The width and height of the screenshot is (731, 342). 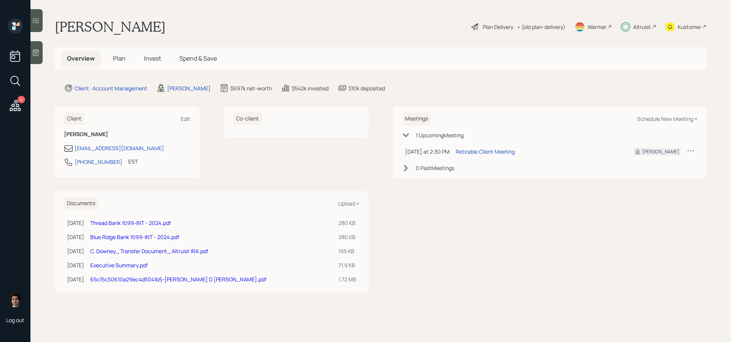 I want to click on span: Invest, so click(x=152, y=58).